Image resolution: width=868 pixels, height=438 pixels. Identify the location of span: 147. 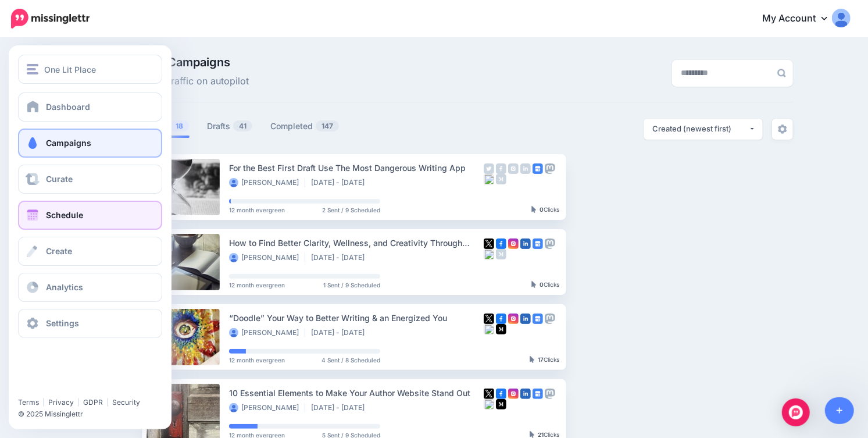
(328, 126).